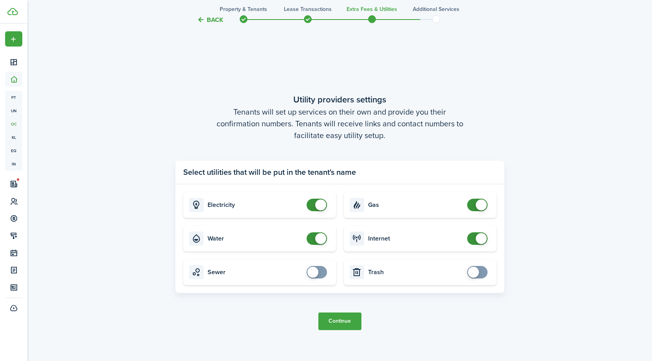 The height and width of the screenshot is (361, 652). What do you see at coordinates (340, 124) in the screenshot?
I see `wizard-step-header-description: Tenants will set up services on their own and provide you their confirmation numbers. Tenants wil...` at bounding box center [340, 124].